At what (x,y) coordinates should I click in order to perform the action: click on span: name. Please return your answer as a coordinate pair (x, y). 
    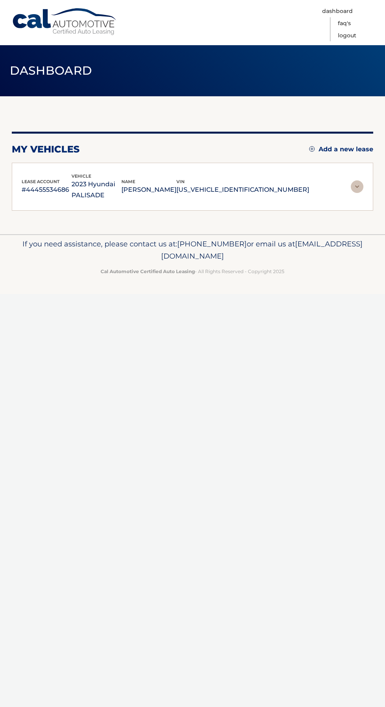
    Looking at the image, I should click on (128, 181).